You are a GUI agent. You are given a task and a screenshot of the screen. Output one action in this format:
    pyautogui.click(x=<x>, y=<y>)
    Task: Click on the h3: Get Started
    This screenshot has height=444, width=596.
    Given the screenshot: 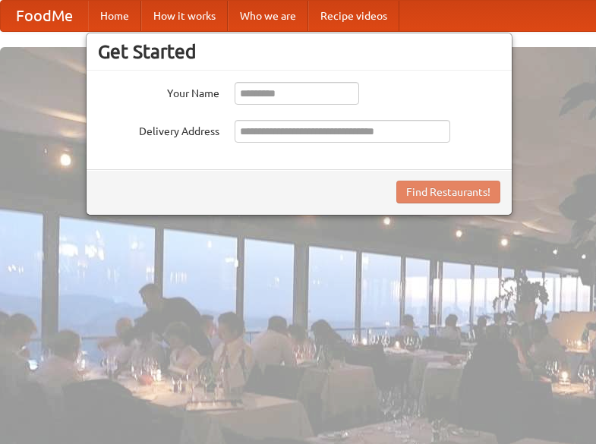 What is the action you would take?
    pyautogui.click(x=299, y=52)
    